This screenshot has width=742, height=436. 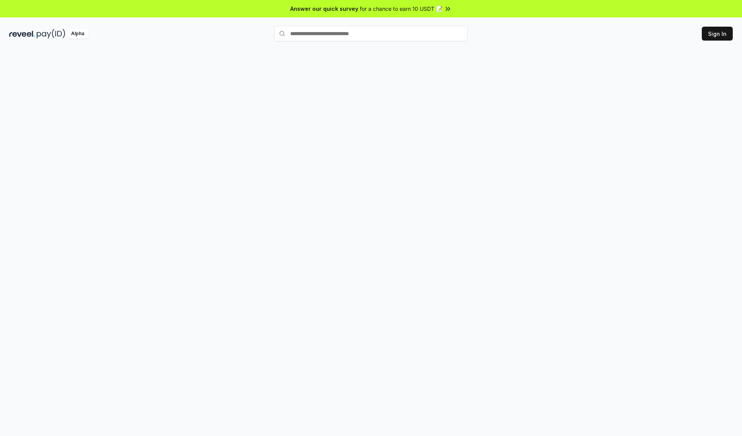 I want to click on span: Answer our quick survey, so click(x=324, y=9).